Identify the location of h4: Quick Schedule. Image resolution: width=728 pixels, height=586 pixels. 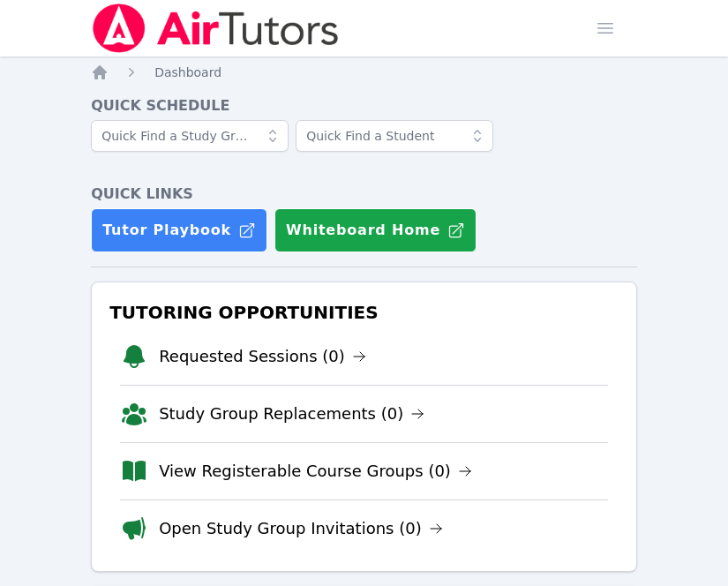
(364, 106).